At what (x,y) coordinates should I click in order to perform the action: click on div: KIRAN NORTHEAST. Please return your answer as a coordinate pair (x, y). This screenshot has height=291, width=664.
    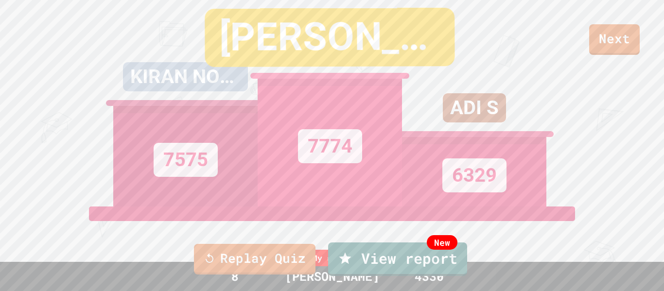
    Looking at the image, I should click on (185, 77).